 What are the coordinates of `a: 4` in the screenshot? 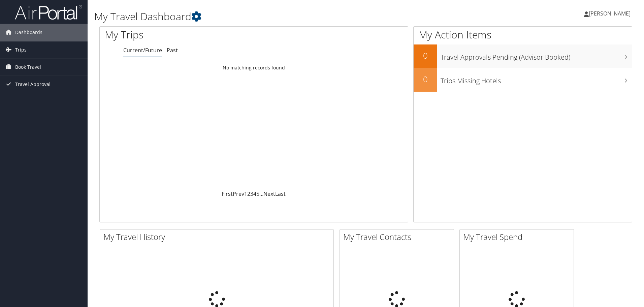 It's located at (255, 194).